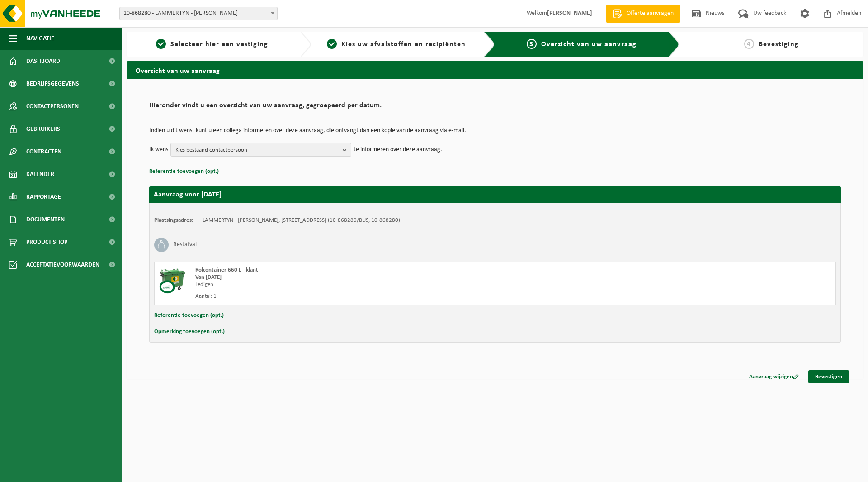 This screenshot has height=482, width=868. I want to click on span: Bevestiging, so click(778, 44).